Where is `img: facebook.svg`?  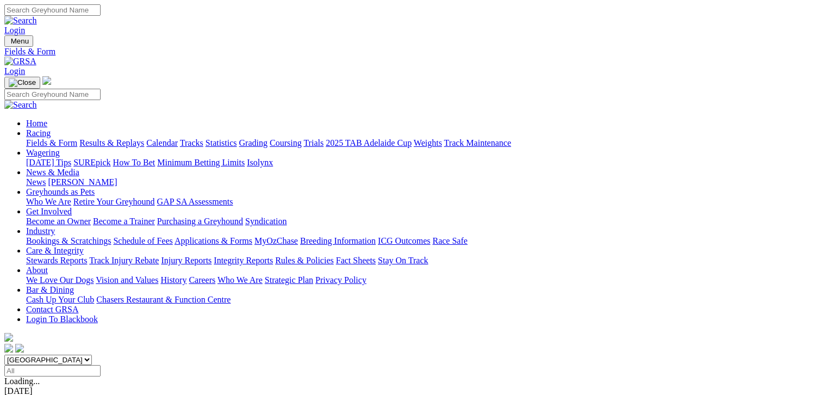
img: facebook.svg is located at coordinates (9, 348).